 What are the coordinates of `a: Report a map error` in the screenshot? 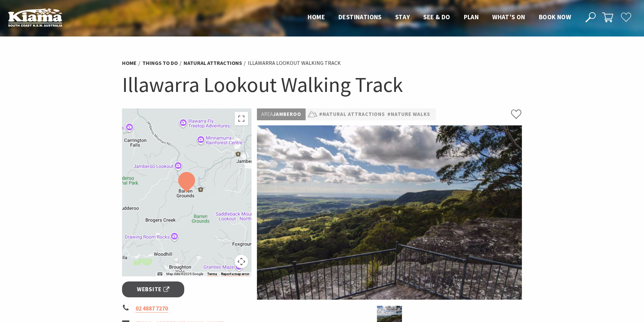 It's located at (235, 274).